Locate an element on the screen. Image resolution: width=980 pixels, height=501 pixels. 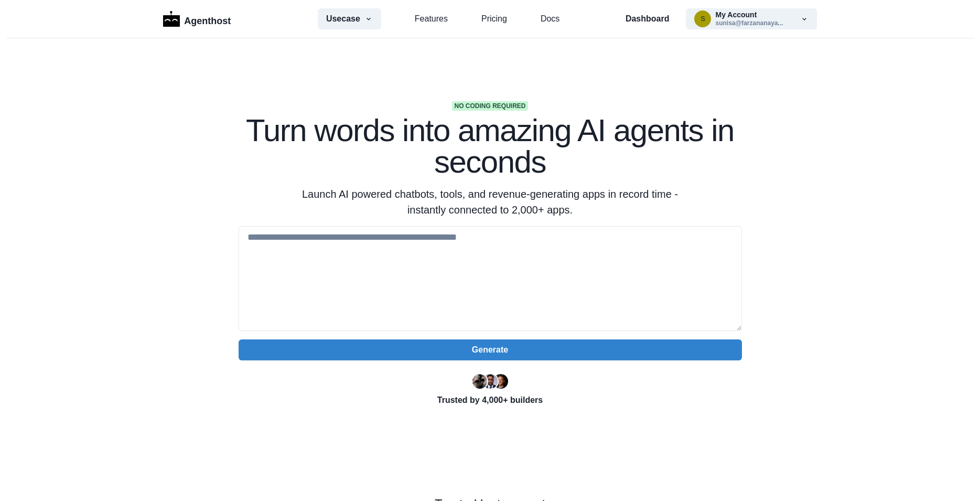
img: Segun Adebayo is located at coordinates (490, 382).